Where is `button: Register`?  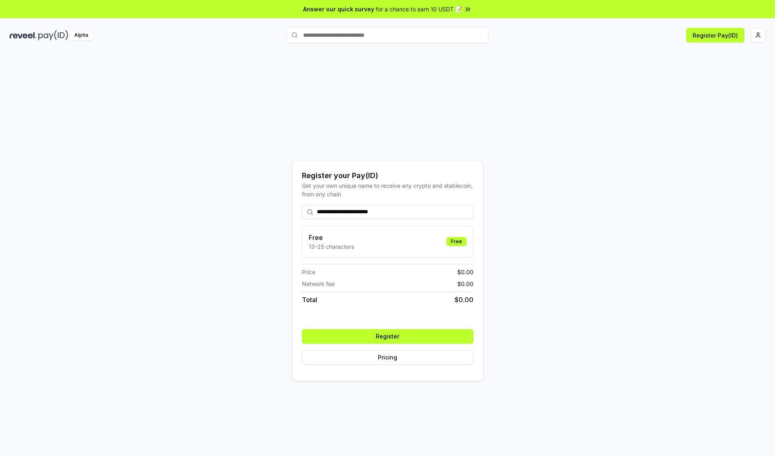 button: Register is located at coordinates (387, 336).